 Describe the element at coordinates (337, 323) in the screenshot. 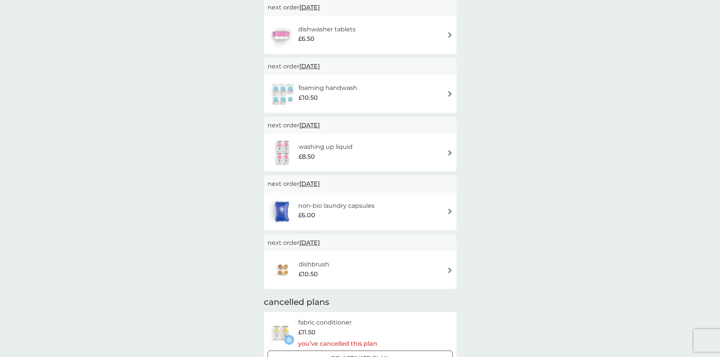

I see `h6: fabric conditioner` at that location.